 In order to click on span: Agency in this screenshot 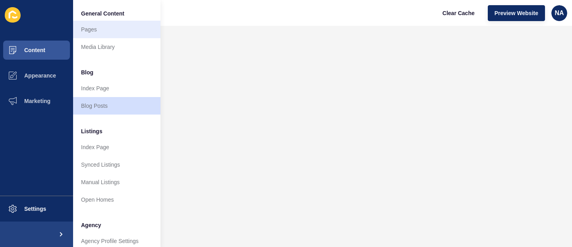, I will do `click(91, 225)`.